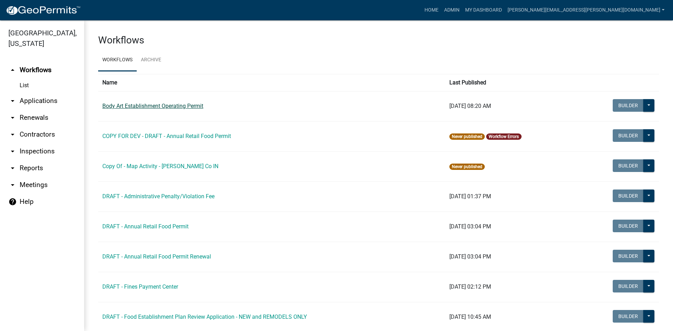 The image size is (673, 331). I want to click on a: Home, so click(431, 10).